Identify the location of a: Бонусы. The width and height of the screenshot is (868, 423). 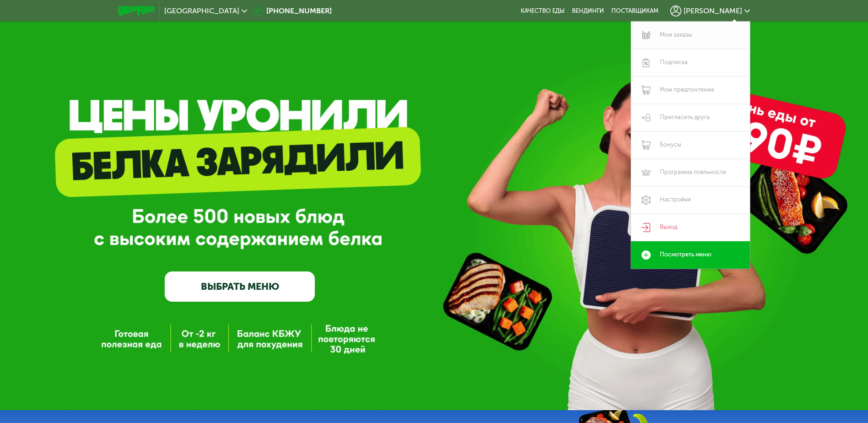
(691, 145).